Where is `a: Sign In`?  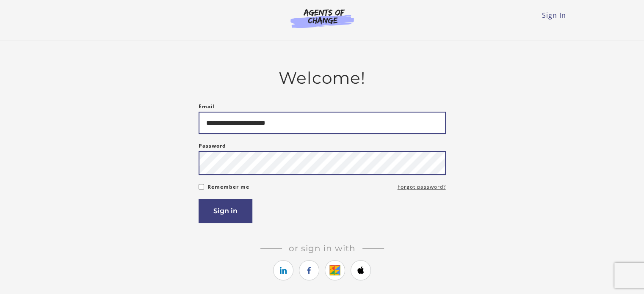 a: Sign In is located at coordinates (553, 15).